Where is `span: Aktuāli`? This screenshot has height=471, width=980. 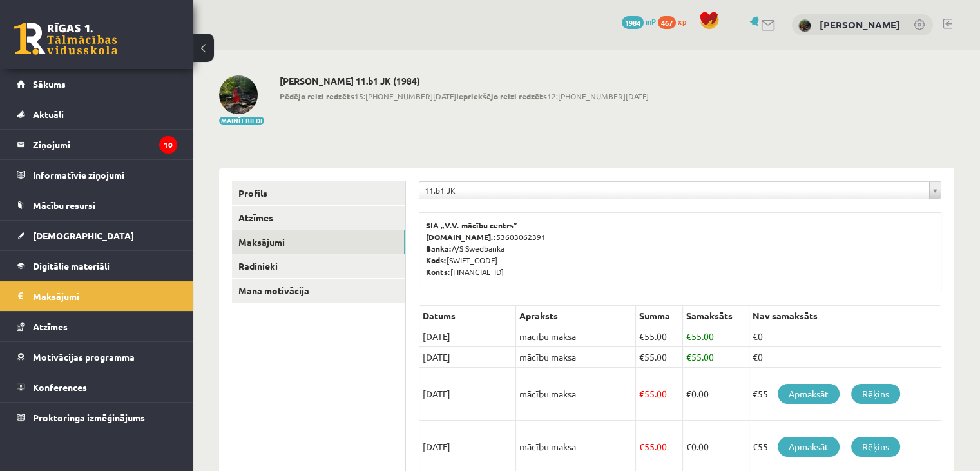
span: Aktuāli is located at coordinates (48, 114).